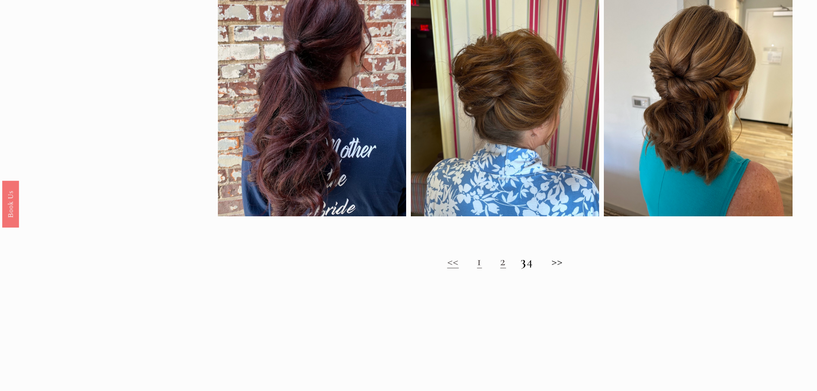 This screenshot has height=391, width=817. Describe the element at coordinates (523, 261) in the screenshot. I see `strong: 3` at that location.